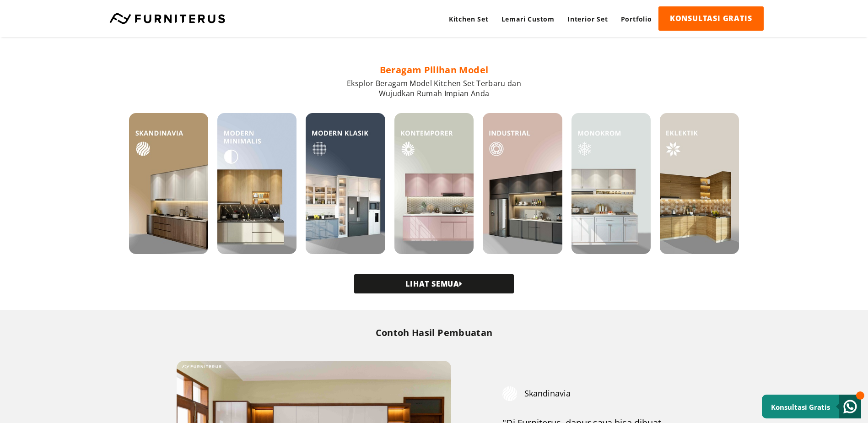  I want to click on a: Interior Set, so click(588, 19).